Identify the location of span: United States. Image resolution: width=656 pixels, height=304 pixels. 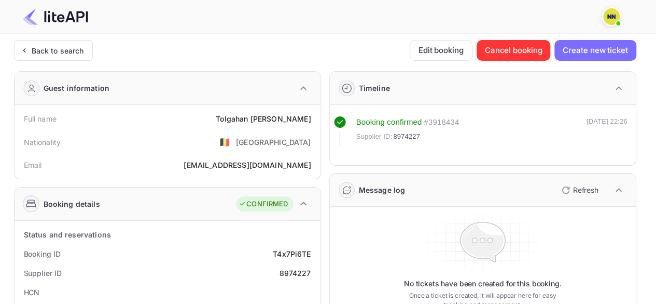
(225, 142).